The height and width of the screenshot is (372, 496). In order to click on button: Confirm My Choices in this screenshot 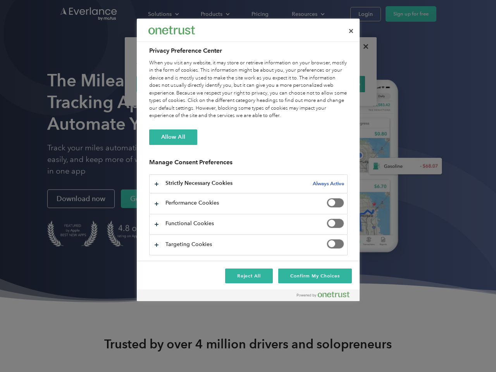, I will do `click(314, 276)`.